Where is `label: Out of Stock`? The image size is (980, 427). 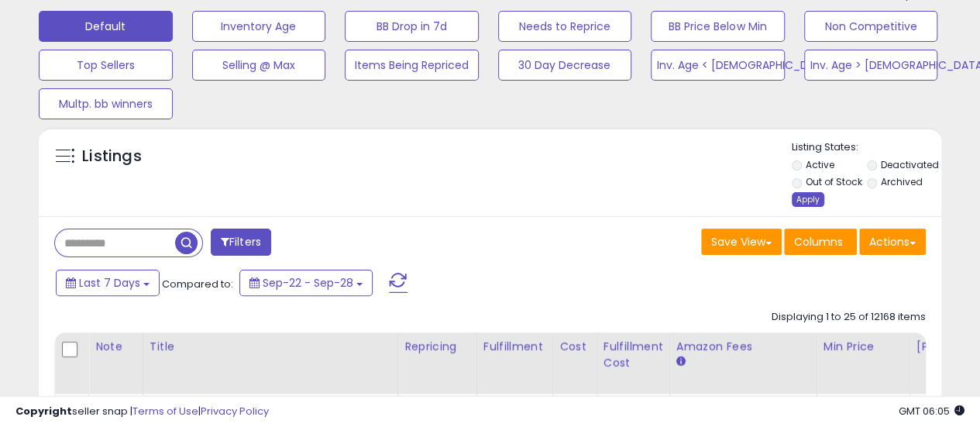 label: Out of Stock is located at coordinates (833, 182).